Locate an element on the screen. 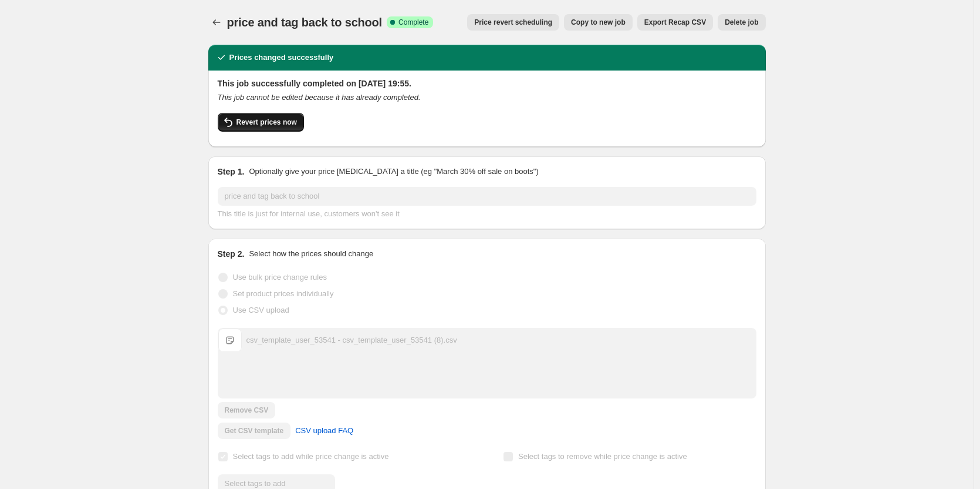 The height and width of the screenshot is (489, 980). span: Use CSV upload is located at coordinates (262, 310).